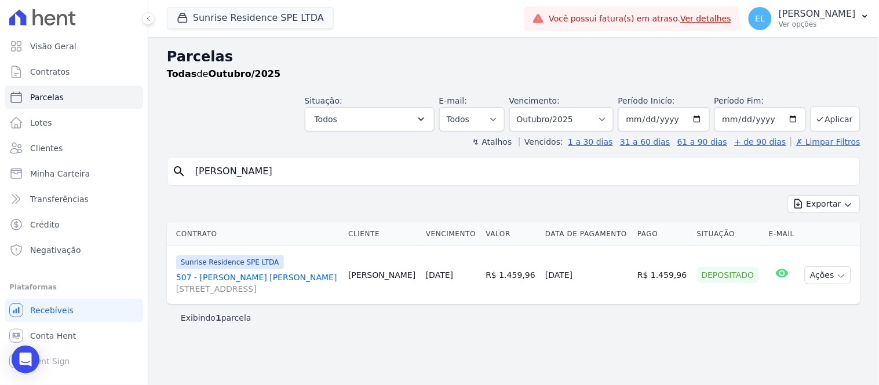 The height and width of the screenshot is (385, 879). What do you see at coordinates (182, 74) in the screenshot?
I see `strong: Todas` at bounding box center [182, 74].